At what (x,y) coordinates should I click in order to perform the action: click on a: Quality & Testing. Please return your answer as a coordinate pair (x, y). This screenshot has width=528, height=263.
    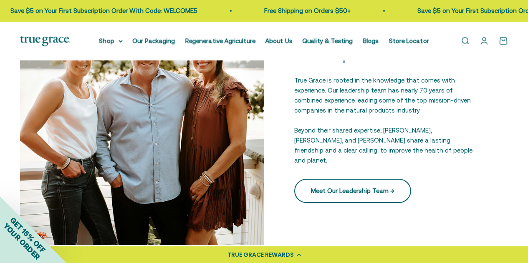
    Looking at the image, I should click on (328, 41).